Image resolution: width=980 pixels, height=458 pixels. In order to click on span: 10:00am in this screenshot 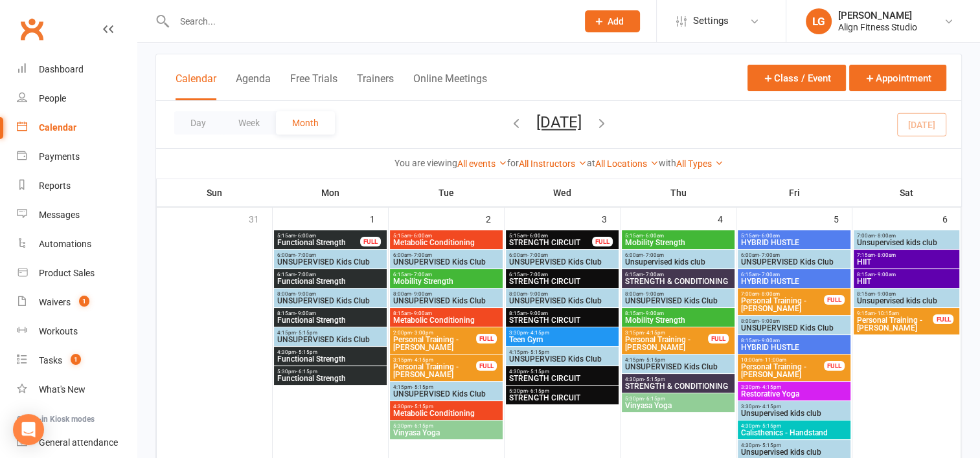, I will do `click(782, 360)`.